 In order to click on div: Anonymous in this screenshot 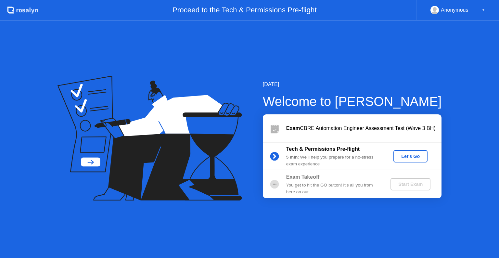, I will do `click(455, 10)`.